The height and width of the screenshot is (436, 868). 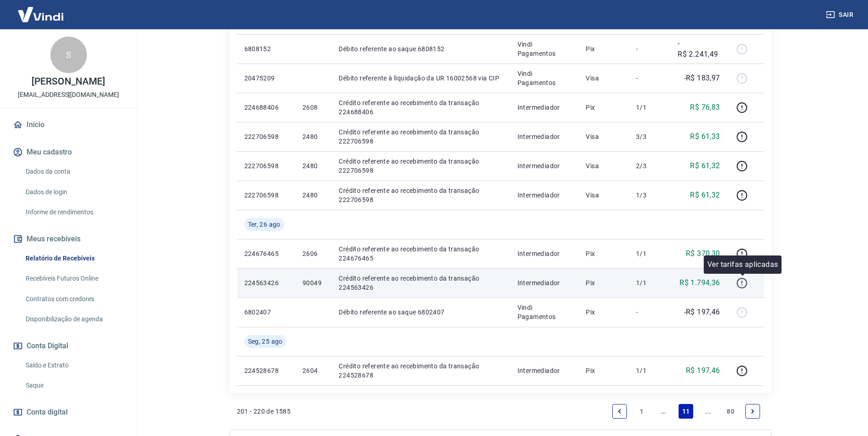 I want to click on a: Contratos com credores, so click(x=74, y=299).